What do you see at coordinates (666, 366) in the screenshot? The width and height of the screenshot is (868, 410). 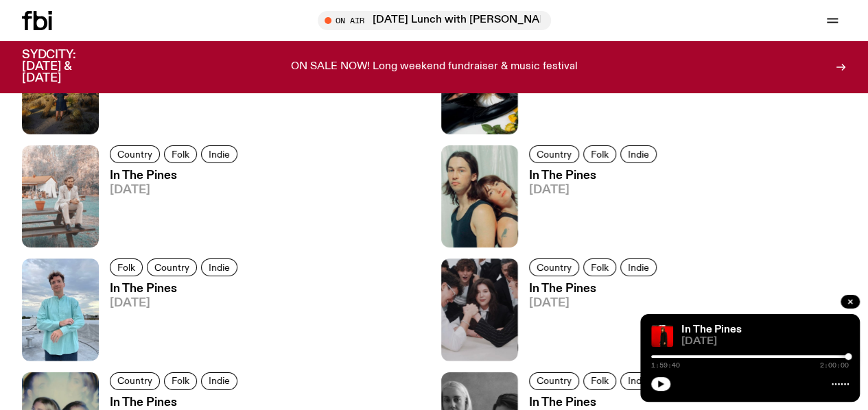 I see `span: 1:59:40` at bounding box center [666, 366].